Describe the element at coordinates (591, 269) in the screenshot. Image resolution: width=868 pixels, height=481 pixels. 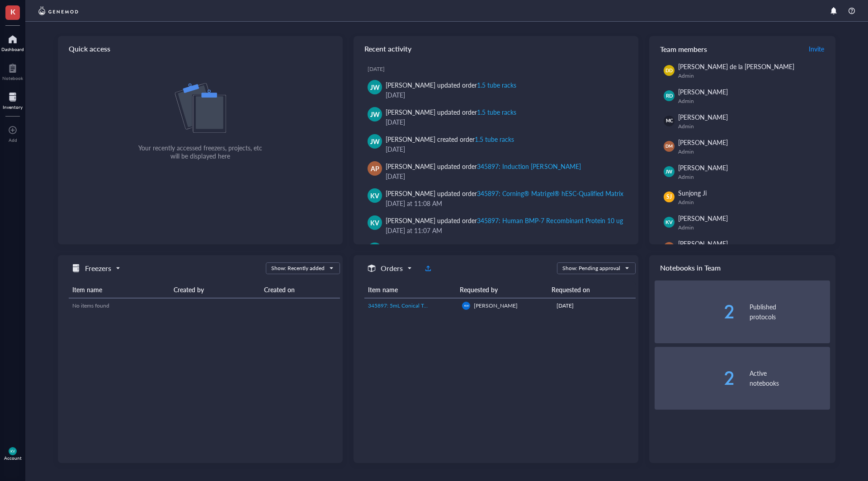
I see `div: Show: Pending approval` at that location.